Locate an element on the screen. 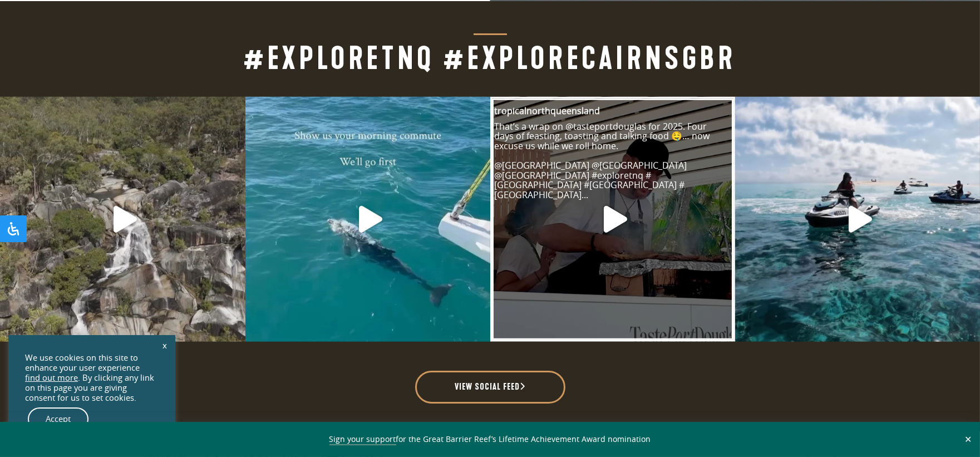 Image resolution: width=980 pixels, height=457 pixels. a: View social feed is located at coordinates (490, 387).